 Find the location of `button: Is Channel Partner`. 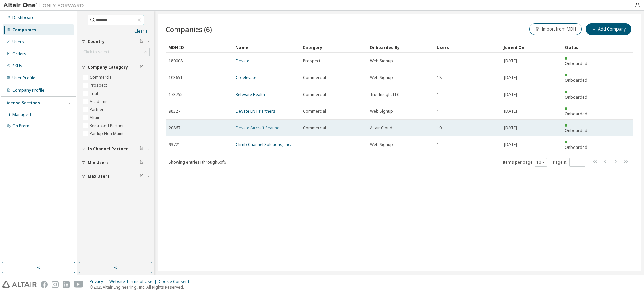

button: Is Channel Partner is located at coordinates (115, 149).